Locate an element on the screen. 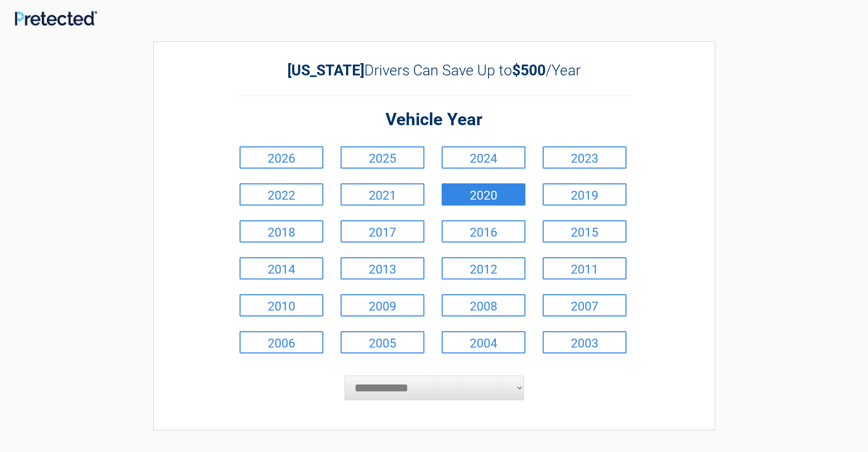 The width and height of the screenshot is (868, 452). a: 2014 is located at coordinates (282, 268).